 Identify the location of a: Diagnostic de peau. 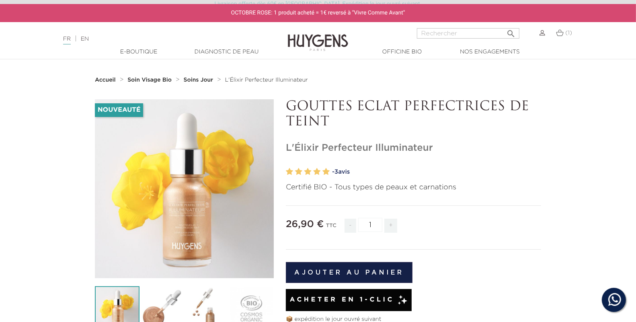
(226, 52).